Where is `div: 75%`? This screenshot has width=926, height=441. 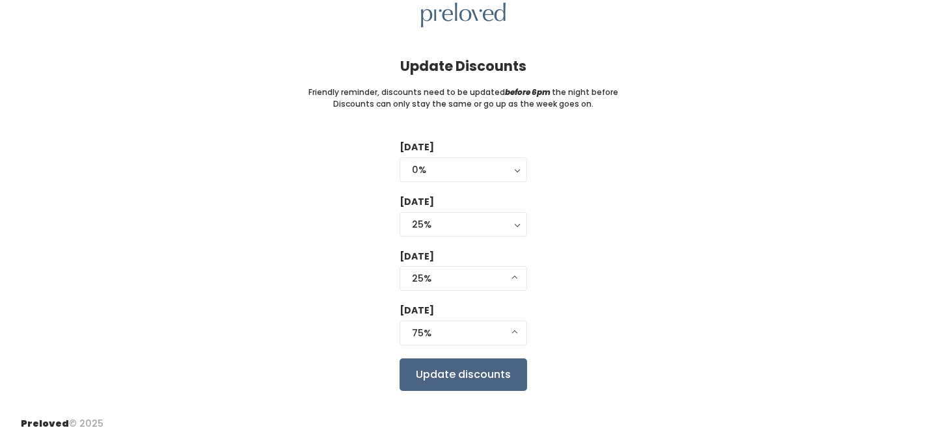 div: 75% is located at coordinates (463, 333).